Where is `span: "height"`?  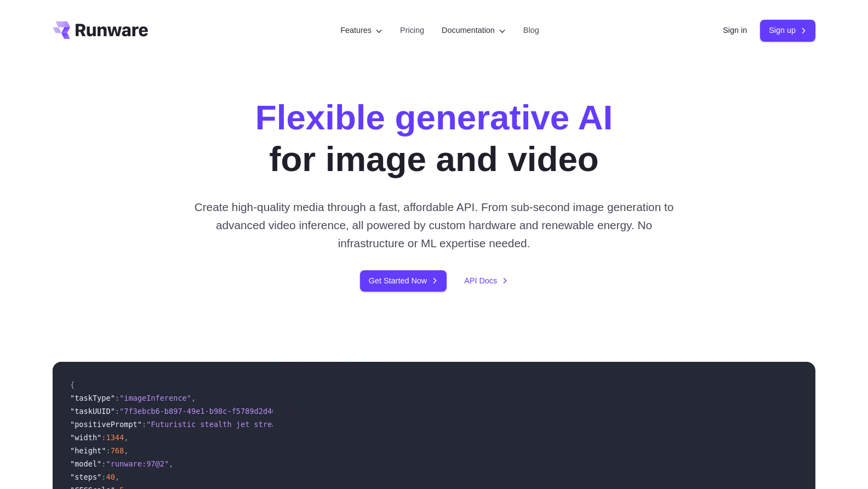
span: "height" is located at coordinates (88, 451).